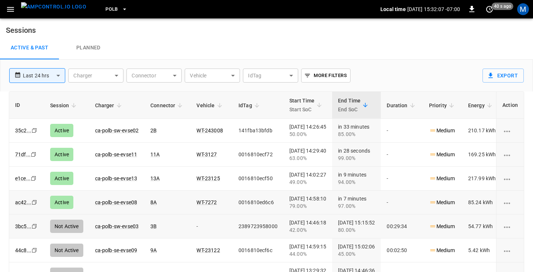 The height and width of the screenshot is (272, 533). I want to click on span: Duration, so click(402, 105).